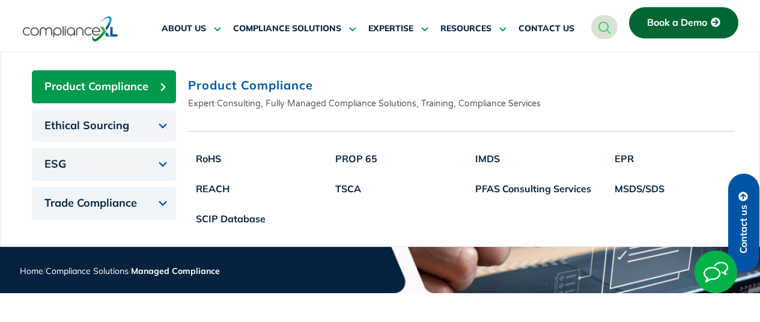 This screenshot has width=760, height=322. What do you see at coordinates (386, 155) in the screenshot?
I see `div: Tabs. Open items with Enter or Space, close with Escape and navigate using the Arrow keys.` at bounding box center [386, 155].